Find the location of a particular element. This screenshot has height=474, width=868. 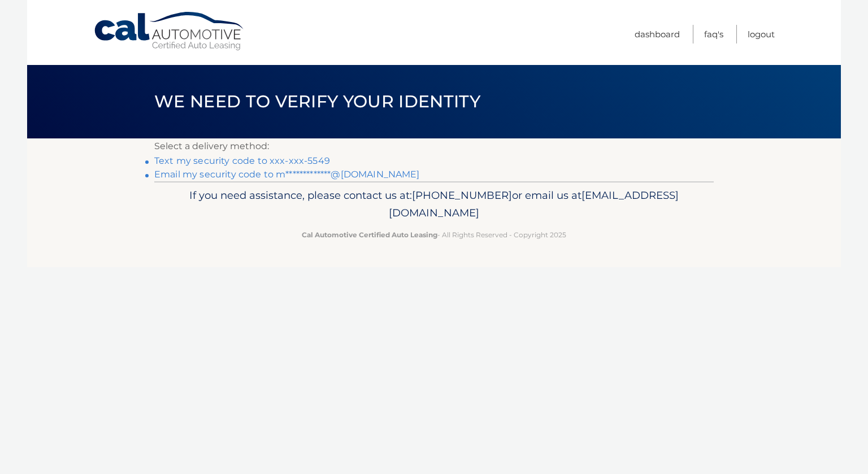

span: We need to verify your identity is located at coordinates (317, 101).